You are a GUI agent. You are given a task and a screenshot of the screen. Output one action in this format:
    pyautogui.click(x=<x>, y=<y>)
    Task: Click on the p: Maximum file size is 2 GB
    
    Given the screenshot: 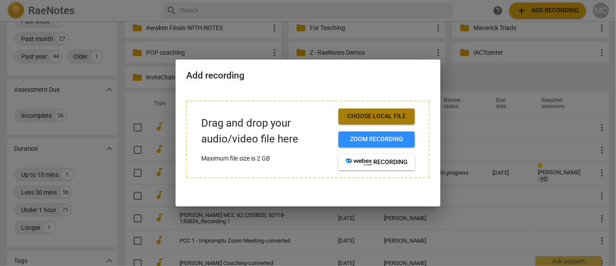 What is the action you would take?
    pyautogui.click(x=266, y=158)
    